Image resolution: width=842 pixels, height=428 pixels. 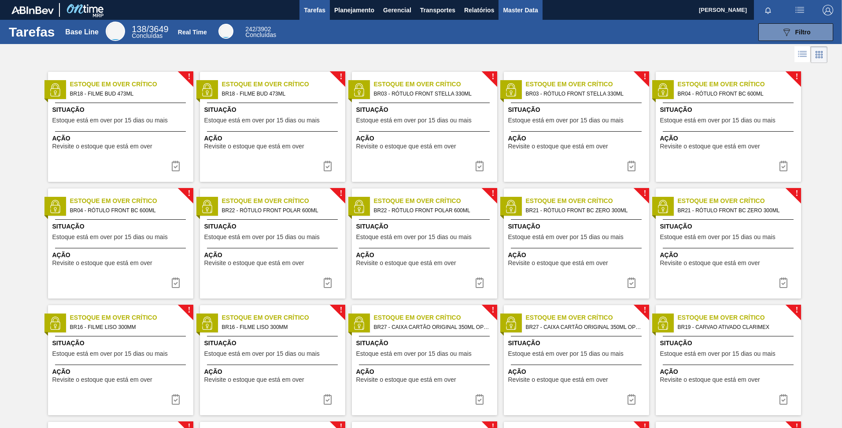 What do you see at coordinates (328, 166) in the screenshot?
I see `div: Completar tarefa: 30099160` at bounding box center [328, 166].